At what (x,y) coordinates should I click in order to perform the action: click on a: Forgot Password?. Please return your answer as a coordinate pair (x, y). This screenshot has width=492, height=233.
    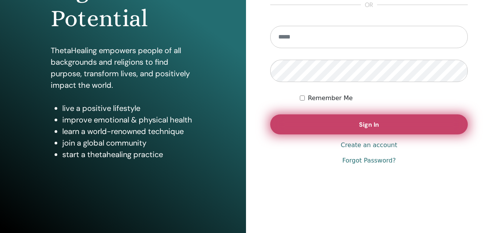
    Looking at the image, I should click on (369, 160).